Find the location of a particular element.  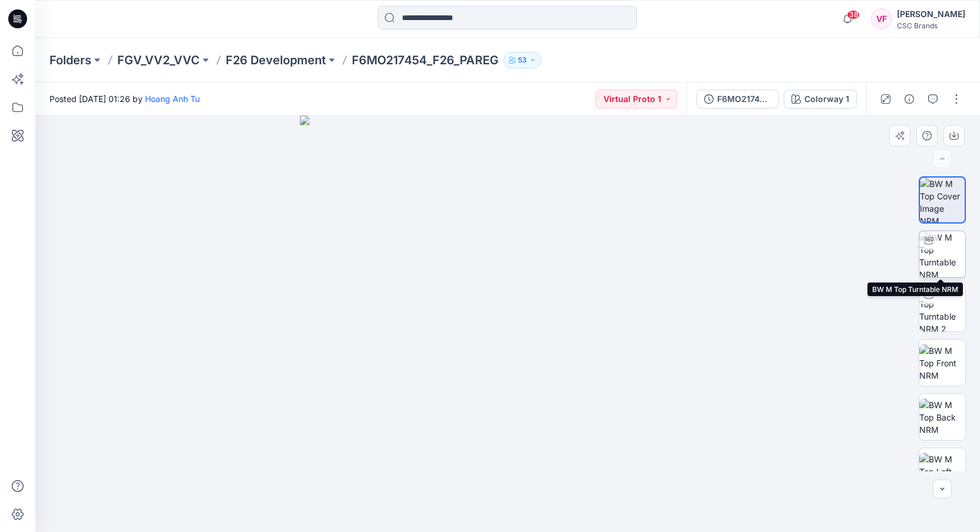

span: 38 is located at coordinates (853, 15).